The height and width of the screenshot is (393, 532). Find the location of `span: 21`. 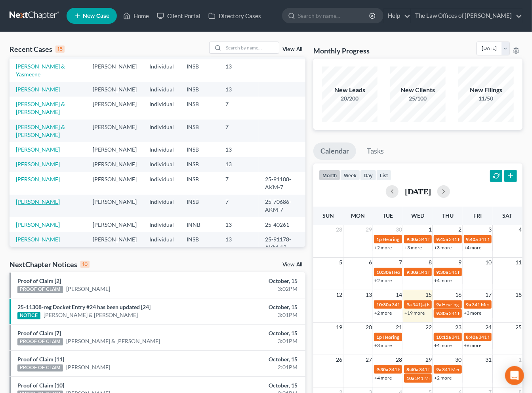

span: 21 is located at coordinates (399, 327).